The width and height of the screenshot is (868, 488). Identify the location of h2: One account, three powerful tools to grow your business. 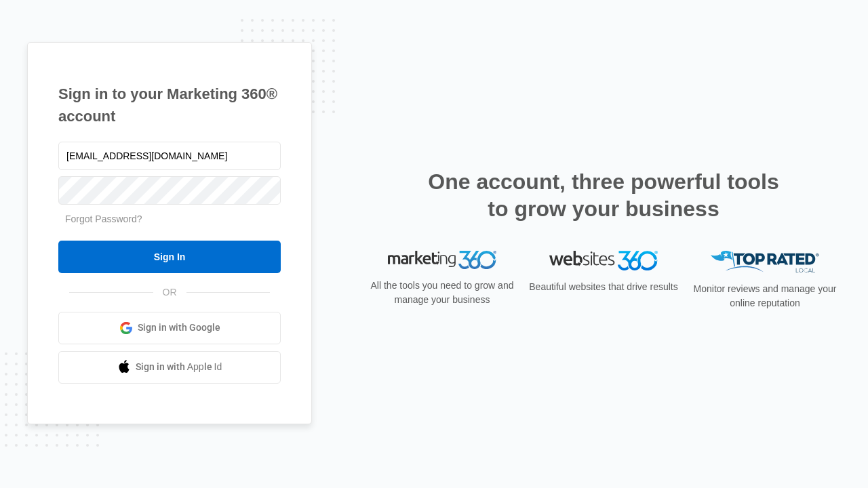
(603, 195).